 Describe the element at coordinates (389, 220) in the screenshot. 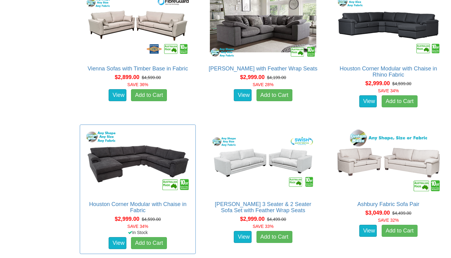

I see `font: SAVE 32%` at that location.